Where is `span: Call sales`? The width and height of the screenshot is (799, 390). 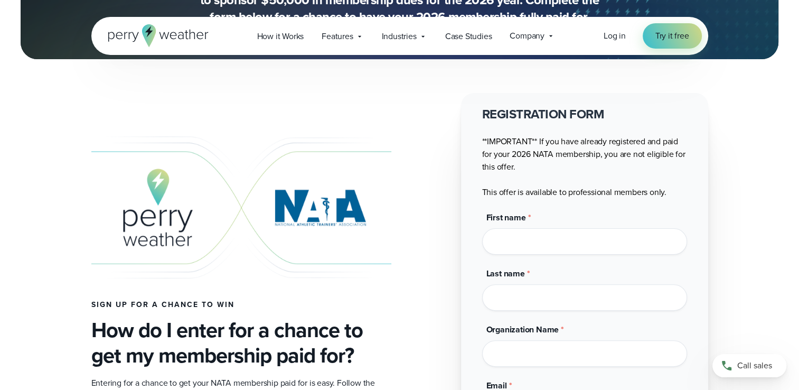 span: Call sales is located at coordinates (755, 366).